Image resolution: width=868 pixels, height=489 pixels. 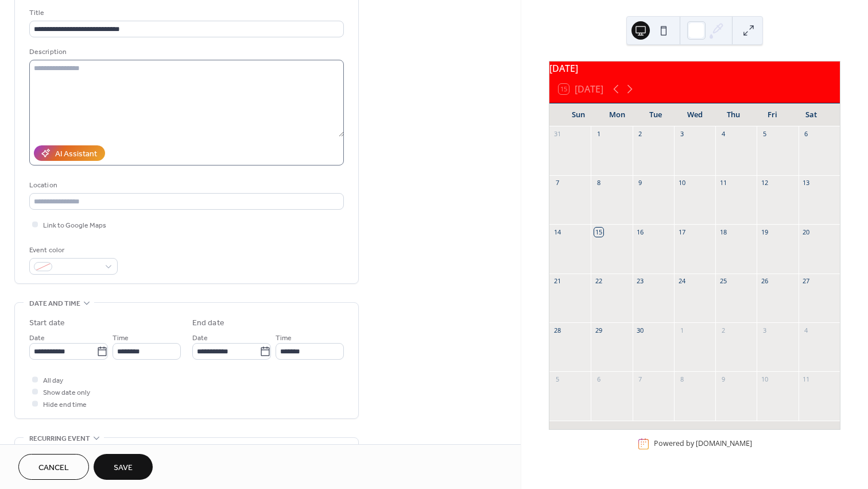 I want to click on div: 14, so click(x=557, y=232).